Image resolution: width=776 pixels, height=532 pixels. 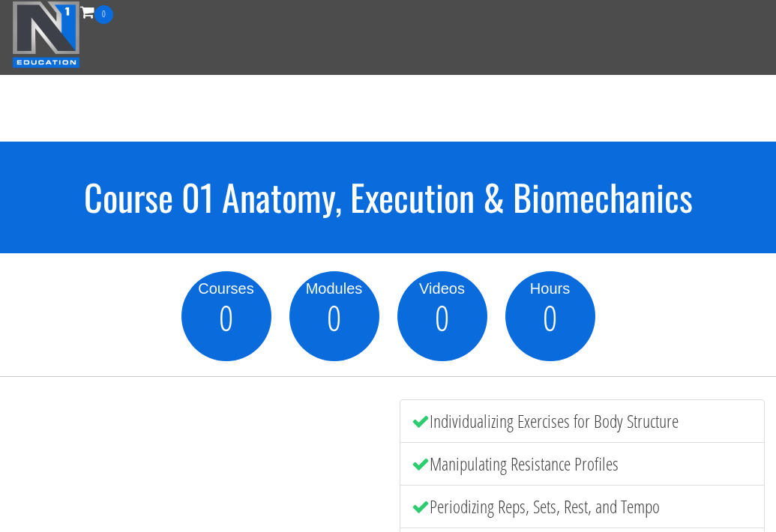 What do you see at coordinates (582, 464) in the screenshot?
I see `li: Manipulating Resistance Profiles` at bounding box center [582, 464].